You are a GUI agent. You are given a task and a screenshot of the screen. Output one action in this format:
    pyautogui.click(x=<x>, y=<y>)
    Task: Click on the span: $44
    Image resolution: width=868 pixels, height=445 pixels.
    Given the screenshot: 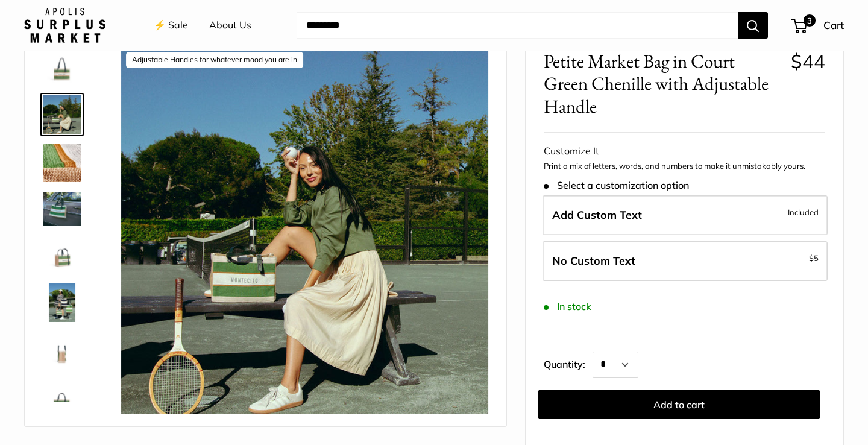 What is the action you would take?
    pyautogui.click(x=808, y=61)
    